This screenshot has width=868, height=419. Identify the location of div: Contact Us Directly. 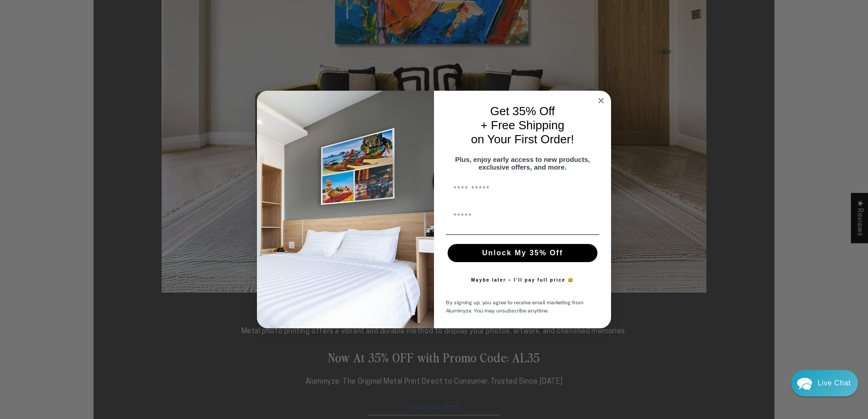
(834, 384).